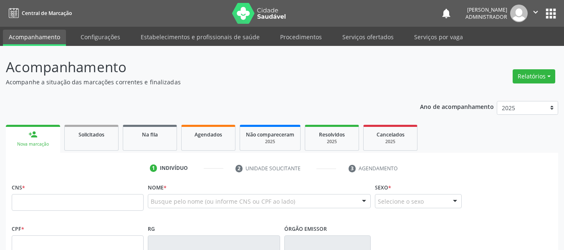  I want to click on label: Nome, so click(157, 187).